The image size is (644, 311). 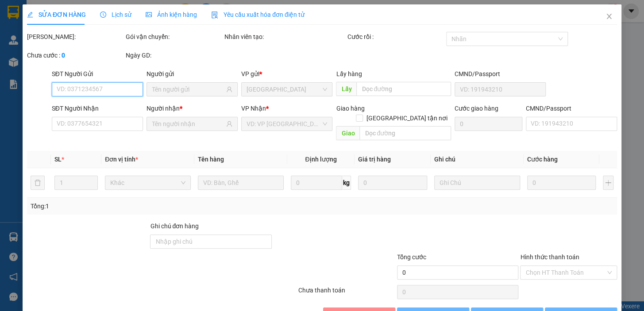 I want to click on label: Hình thức thanh toán, so click(x=549, y=257).